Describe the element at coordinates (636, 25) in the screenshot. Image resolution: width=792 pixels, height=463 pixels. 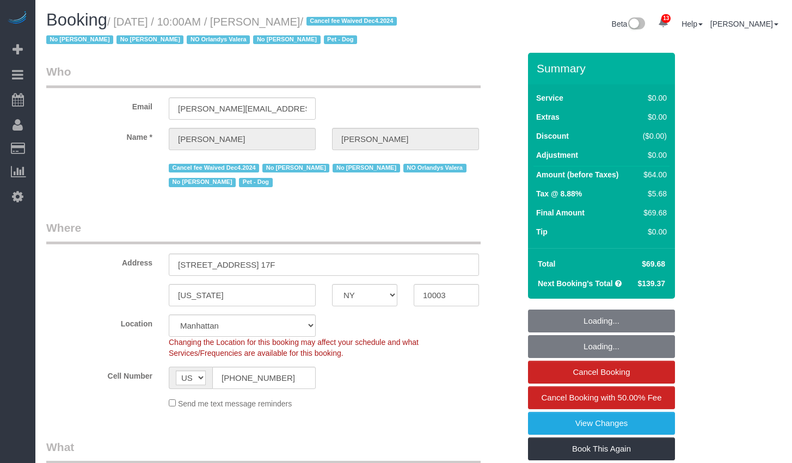
I see `img: New interface` at that location.